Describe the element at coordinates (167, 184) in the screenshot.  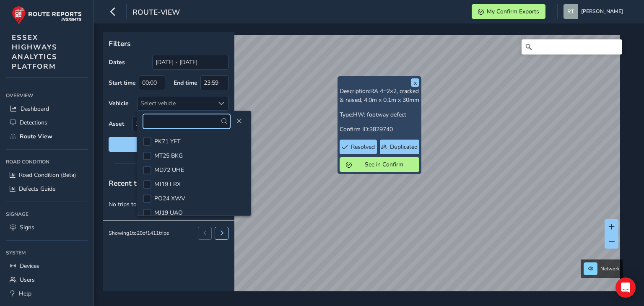
I see `span: MJ19 LRX` at that location.